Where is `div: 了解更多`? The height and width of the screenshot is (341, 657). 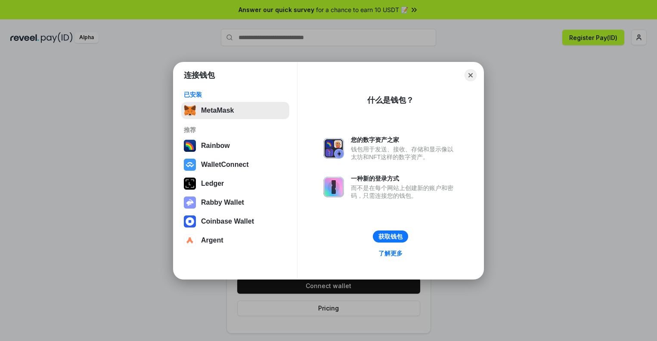
div: 了解更多 is located at coordinates (390, 253).